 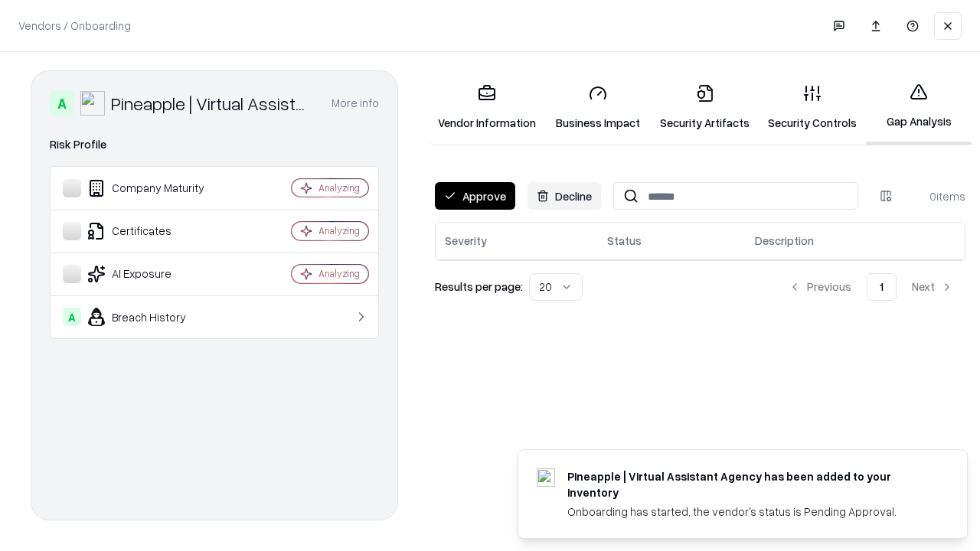 I want to click on a: Vendor Information, so click(x=487, y=107).